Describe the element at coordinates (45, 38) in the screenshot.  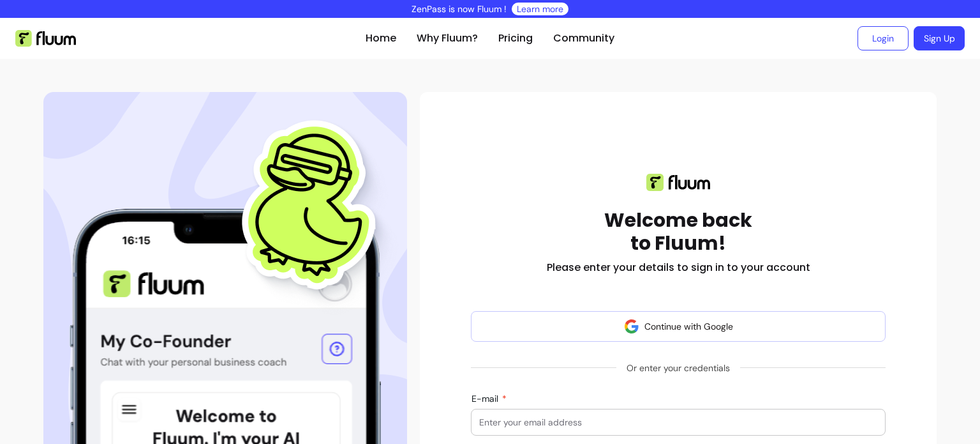
I see `img: Fluum Logo` at that location.